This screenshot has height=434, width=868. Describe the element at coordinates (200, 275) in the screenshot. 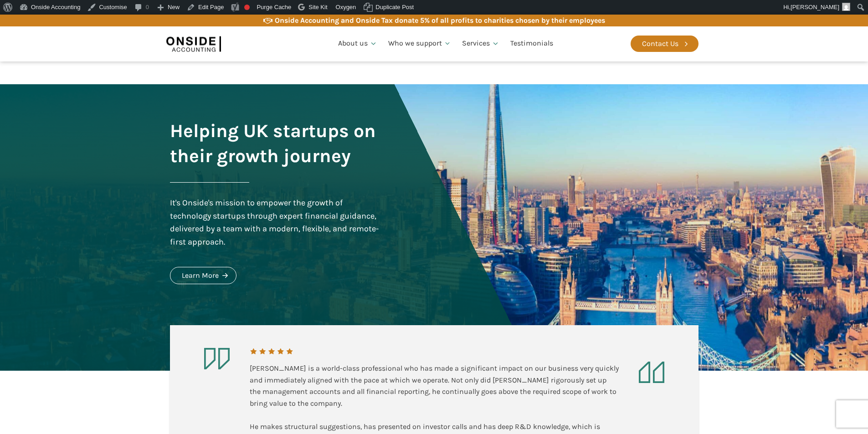

I see `div: Learn More` at that location.